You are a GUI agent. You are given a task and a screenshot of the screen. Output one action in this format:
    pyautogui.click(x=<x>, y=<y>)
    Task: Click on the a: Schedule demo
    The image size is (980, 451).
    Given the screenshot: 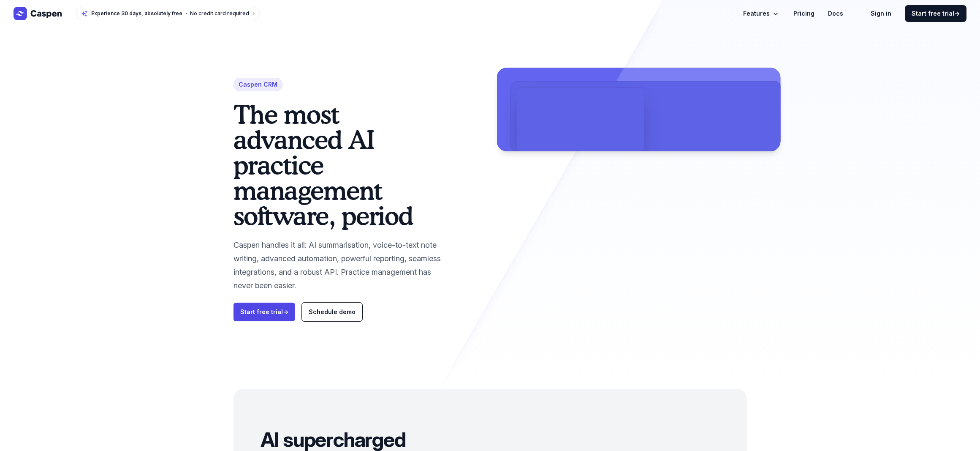 What is the action you would take?
    pyautogui.click(x=332, y=312)
    